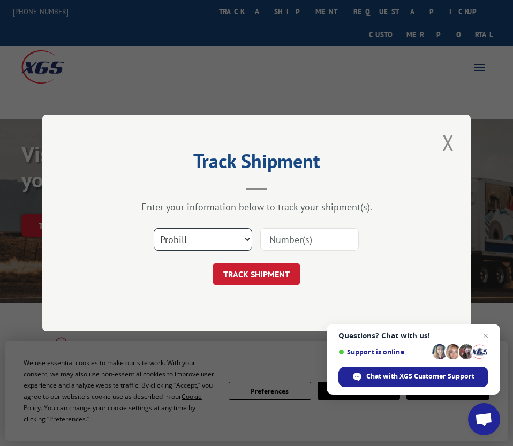 Image resolution: width=513 pixels, height=446 pixels. Describe the element at coordinates (257, 164) in the screenshot. I see `h2: Track Shipment` at that location.